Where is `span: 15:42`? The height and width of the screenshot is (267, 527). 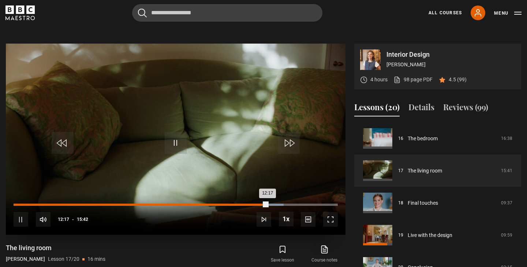 span: 15:42 is located at coordinates (82, 219).